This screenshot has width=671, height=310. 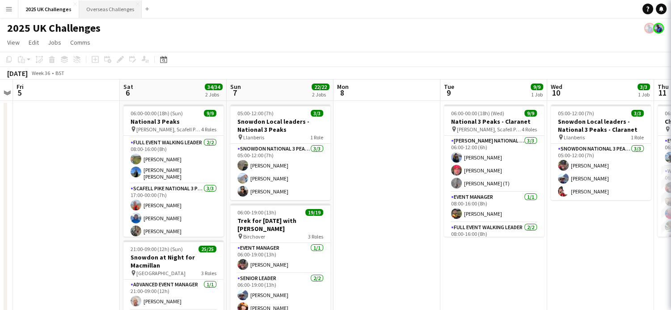 What do you see at coordinates (13, 42) in the screenshot?
I see `a: View` at bounding box center [13, 42].